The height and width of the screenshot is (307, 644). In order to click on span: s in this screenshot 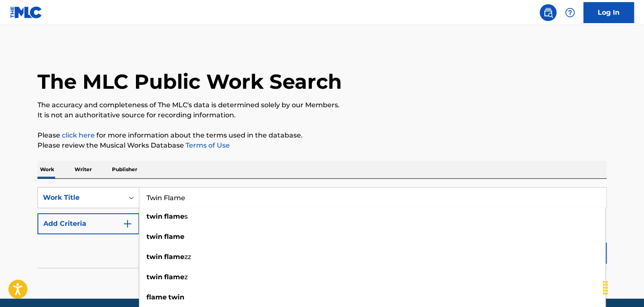, I will do `click(186, 216)`.